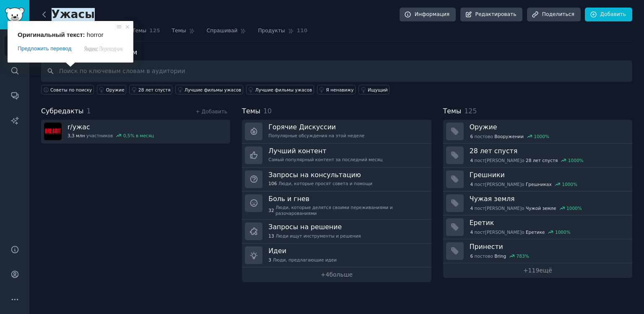  Describe the element at coordinates (316, 135) in the screenshot. I see `ya-tr-span: Популярные обсуждения на этой неделе` at that location.